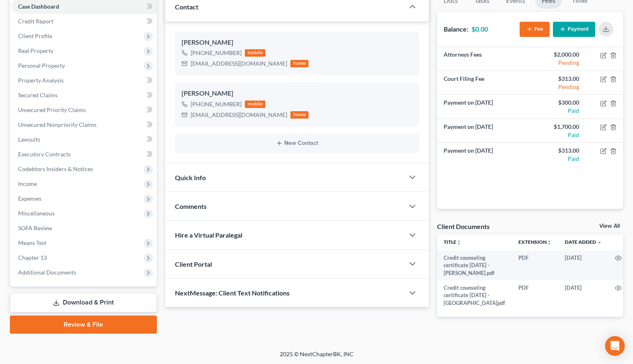 The height and width of the screenshot is (364, 633). What do you see at coordinates (84, 110) in the screenshot?
I see `a: Unsecured Priority Claims` at bounding box center [84, 110].